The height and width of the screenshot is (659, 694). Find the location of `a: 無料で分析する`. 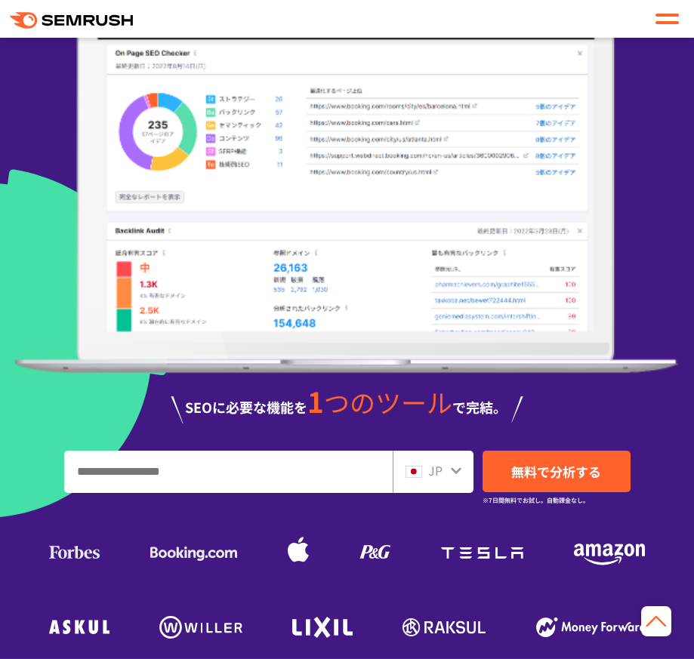

a: 無料で分析する is located at coordinates (556, 471).